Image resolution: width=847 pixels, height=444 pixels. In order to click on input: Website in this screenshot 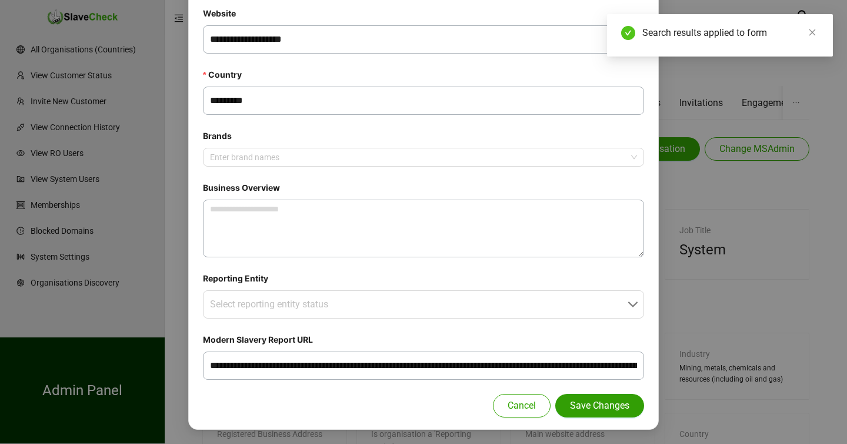, I will do `click(424, 39)`.